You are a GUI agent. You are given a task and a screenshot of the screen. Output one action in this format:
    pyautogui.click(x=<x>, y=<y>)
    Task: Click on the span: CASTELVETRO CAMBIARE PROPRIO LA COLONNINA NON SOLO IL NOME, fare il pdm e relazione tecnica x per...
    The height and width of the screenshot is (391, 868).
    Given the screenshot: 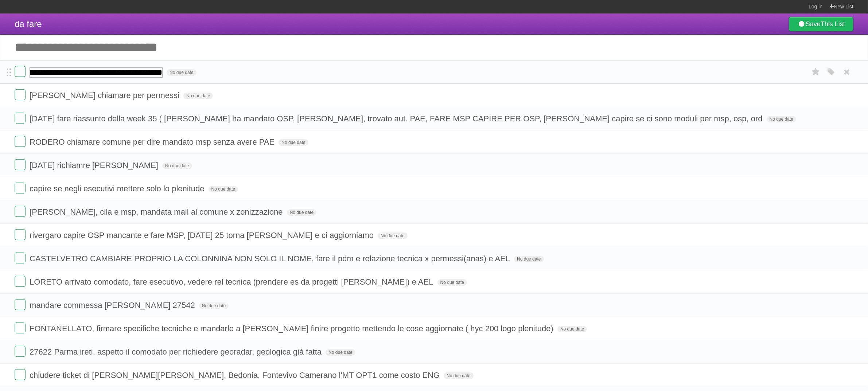 What is the action you would take?
    pyautogui.click(x=270, y=258)
    